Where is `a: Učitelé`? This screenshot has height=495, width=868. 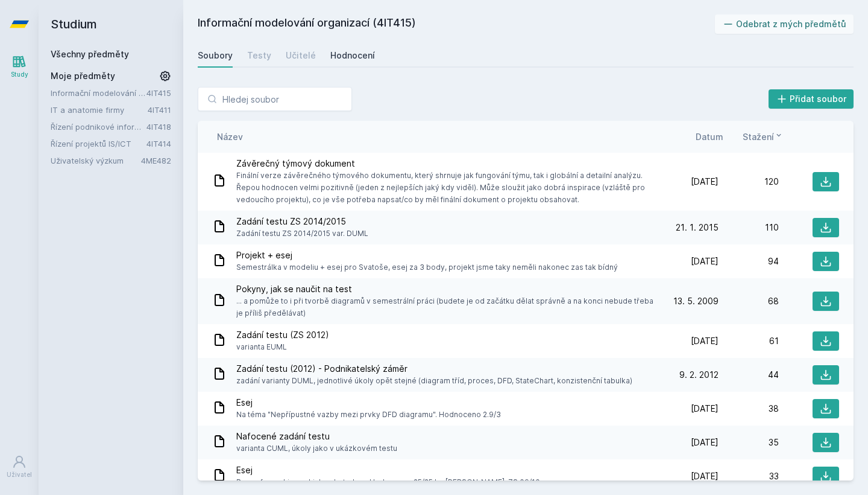
a: Učitelé is located at coordinates (301, 56).